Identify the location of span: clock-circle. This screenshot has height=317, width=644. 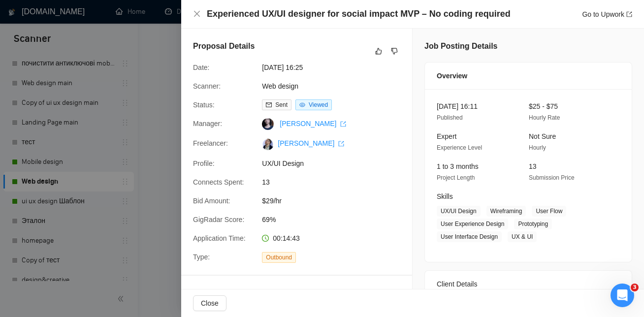
(265, 238).